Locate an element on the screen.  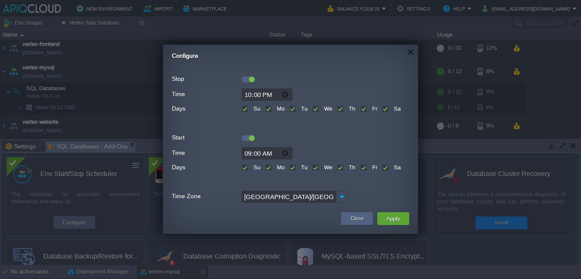
label: Start is located at coordinates (206, 137).